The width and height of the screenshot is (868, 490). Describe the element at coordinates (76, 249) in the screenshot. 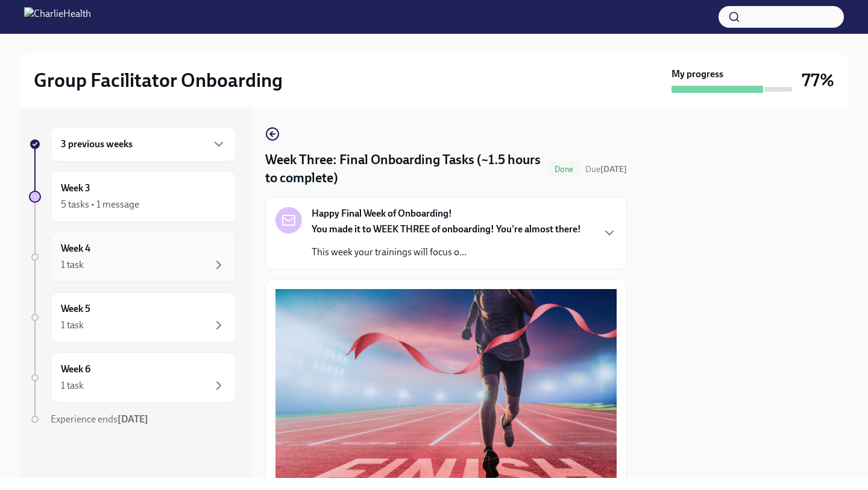

I see `h6: Week 4` at that location.